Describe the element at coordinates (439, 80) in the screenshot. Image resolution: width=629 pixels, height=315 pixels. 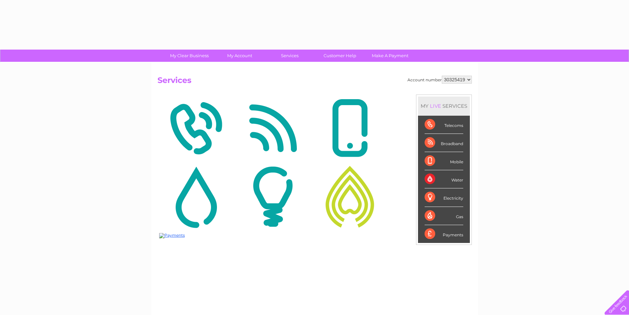
I see `div: Account number` at that location.